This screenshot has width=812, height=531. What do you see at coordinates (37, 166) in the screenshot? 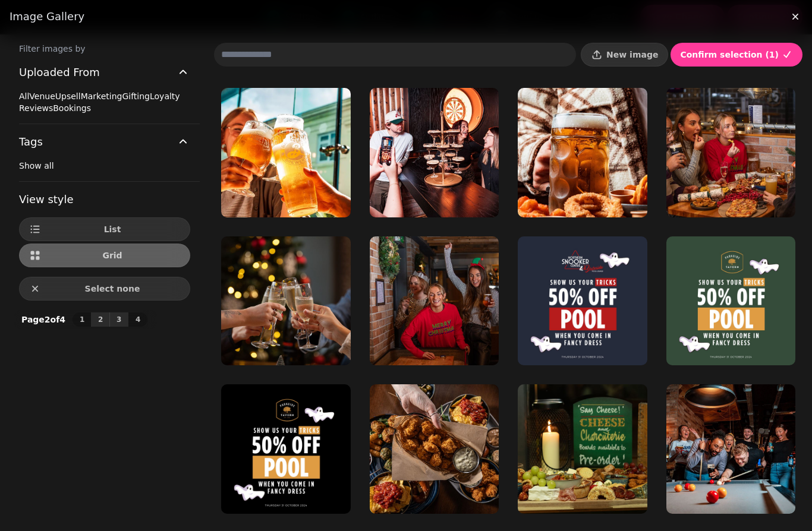
I see `span: Show all` at bounding box center [37, 166].